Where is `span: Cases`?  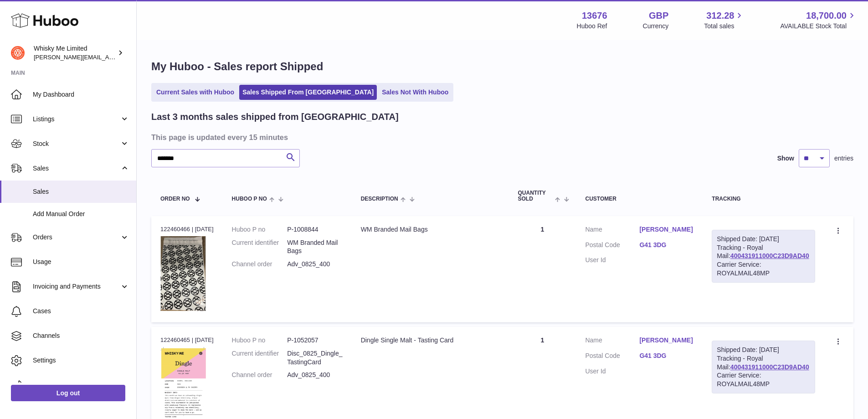
span: Cases is located at coordinates (81, 311).